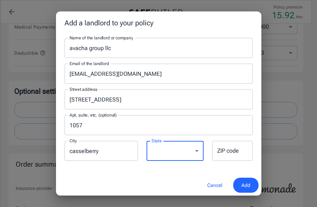 The width and height of the screenshot is (317, 207). Describe the element at coordinates (73, 140) in the screenshot. I see `label: City` at that location.